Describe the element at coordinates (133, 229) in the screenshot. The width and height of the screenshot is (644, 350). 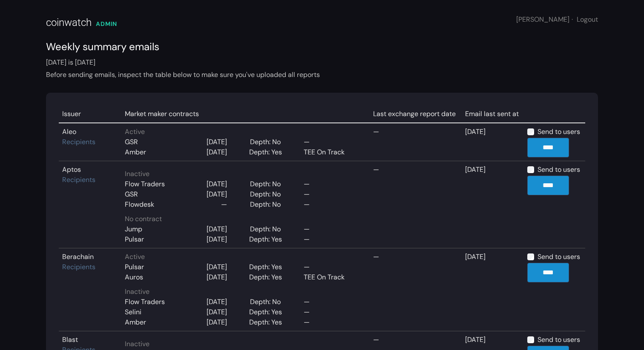
I see `div: Jump` at that location.